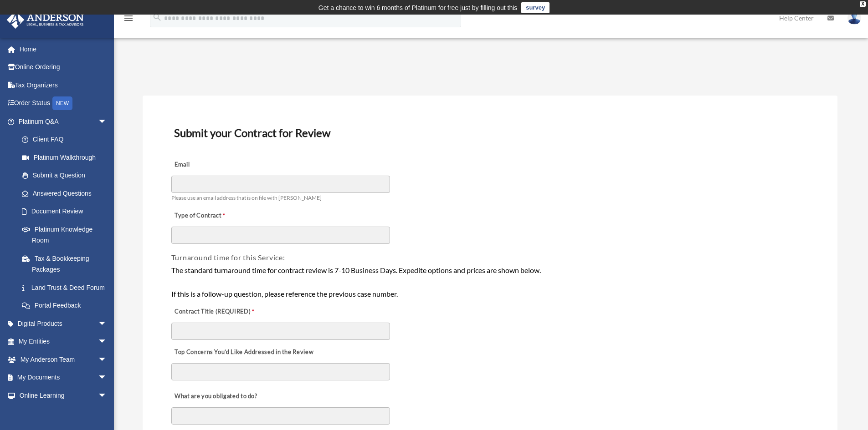 The height and width of the screenshot is (430, 868). Describe the element at coordinates (63, 360) in the screenshot. I see `a: My Anderson Teamarrow_drop_down` at that location.